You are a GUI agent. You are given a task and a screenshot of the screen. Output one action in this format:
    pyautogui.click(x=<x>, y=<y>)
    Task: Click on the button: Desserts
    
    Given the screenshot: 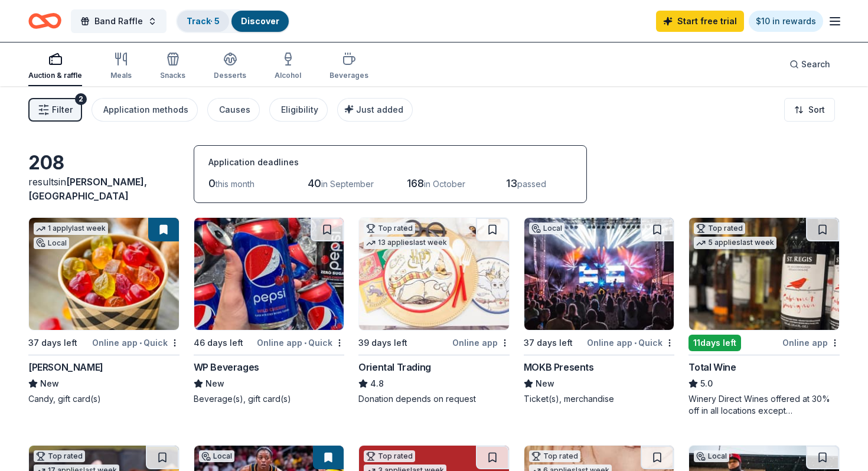 What is the action you would take?
    pyautogui.click(x=230, y=67)
    